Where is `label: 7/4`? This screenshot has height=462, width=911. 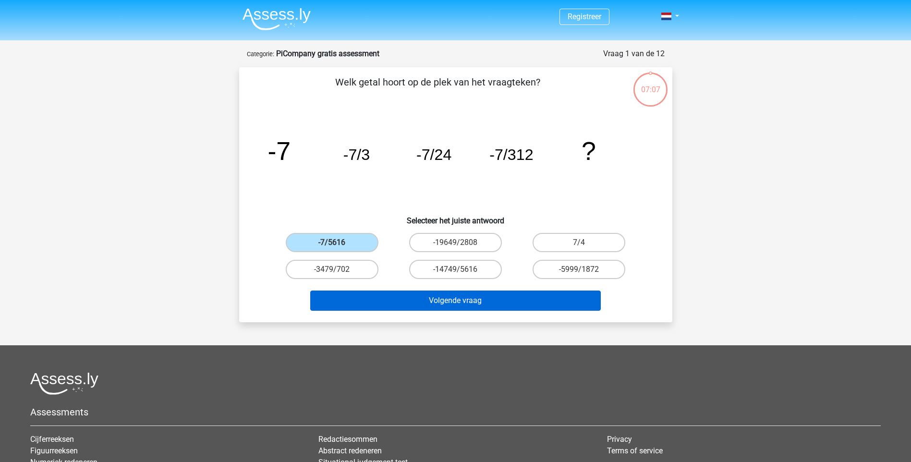
label: 7/4 is located at coordinates (579, 243).